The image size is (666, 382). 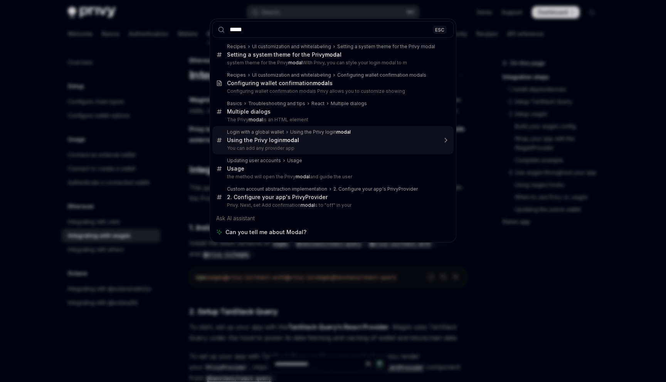 What do you see at coordinates (266, 232) in the screenshot?
I see `span: Can you tell me about Modal?` at bounding box center [266, 232].